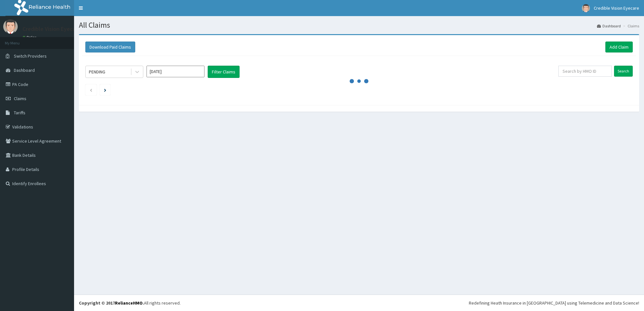  What do you see at coordinates (129, 303) in the screenshot?
I see `a: RelianceHMO` at bounding box center [129, 303].